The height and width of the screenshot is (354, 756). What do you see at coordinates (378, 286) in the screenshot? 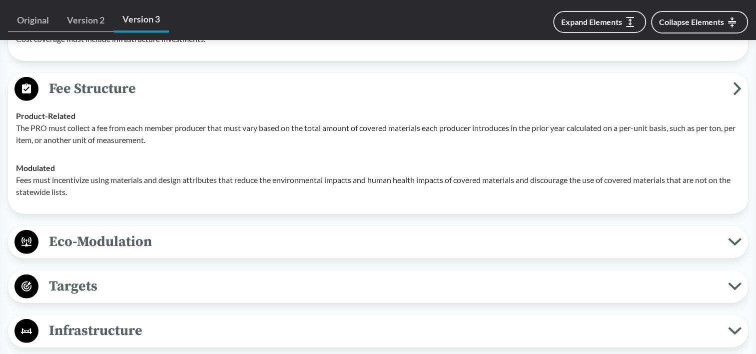
I see `button: Targets` at bounding box center [378, 286].